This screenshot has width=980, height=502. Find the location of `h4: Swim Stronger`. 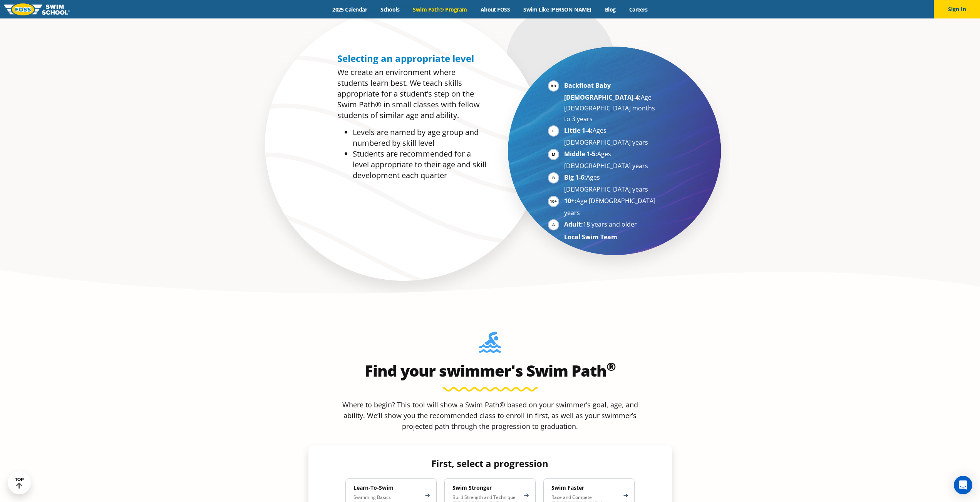

h4: Swim Stronger is located at coordinates (486, 487).